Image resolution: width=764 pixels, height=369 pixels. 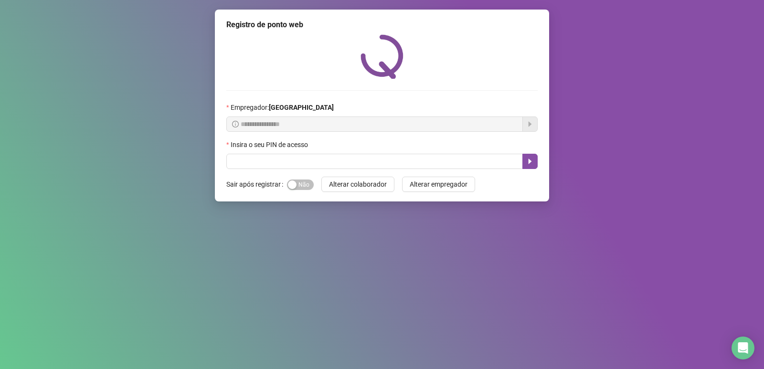 I want to click on label: Sair após registrar, so click(x=256, y=184).